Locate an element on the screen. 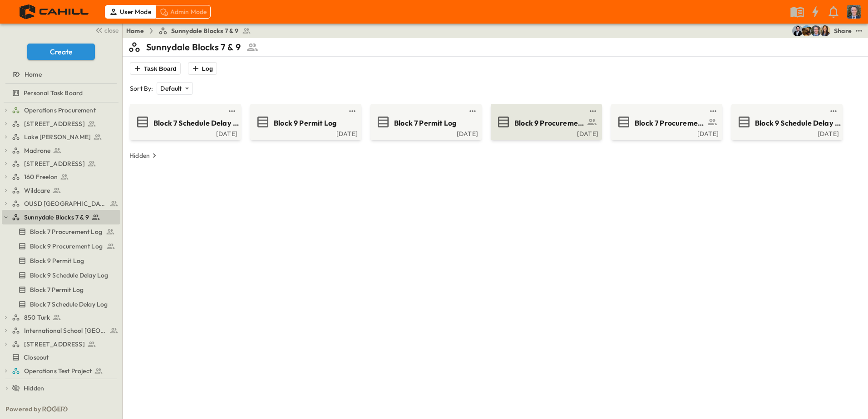 The height and width of the screenshot is (419, 868). span: Home is located at coordinates (33, 74).